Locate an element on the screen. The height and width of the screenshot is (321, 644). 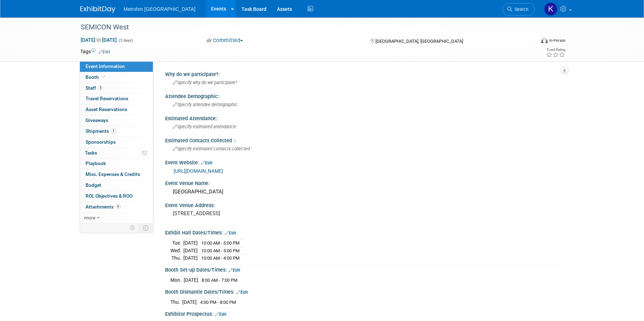
i: Booth reservation complete is located at coordinates (104, 76).